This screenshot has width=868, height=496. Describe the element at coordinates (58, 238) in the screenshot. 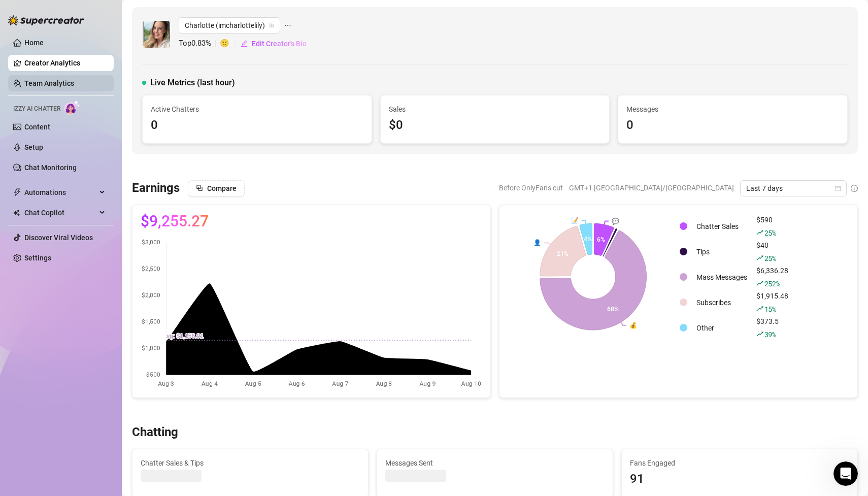

I see `a: Discover Viral Videos` at that location.